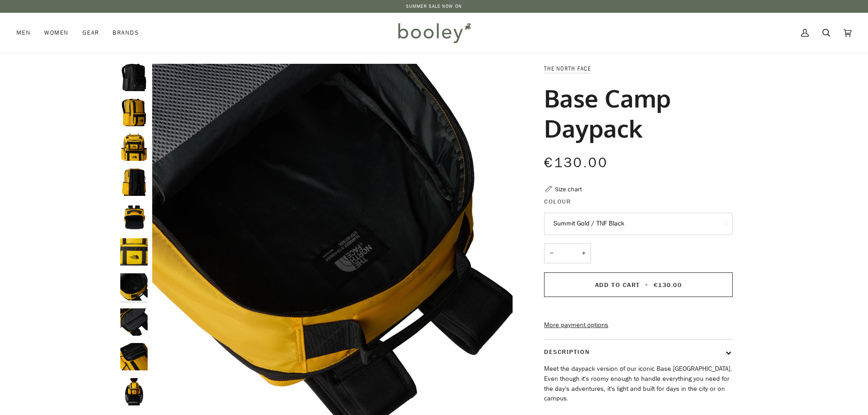  What do you see at coordinates (134, 78) in the screenshot?
I see `div: The North Face Base Camp Daypack TNF Black / Asphalt Grey / Smoked Pearl - Booley Galway` at bounding box center [134, 78].